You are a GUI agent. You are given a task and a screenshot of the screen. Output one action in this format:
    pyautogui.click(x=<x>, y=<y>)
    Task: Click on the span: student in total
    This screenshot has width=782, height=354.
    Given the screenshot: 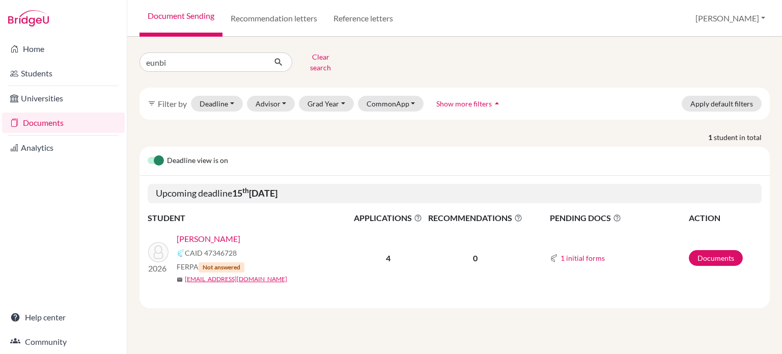 What is the action you would take?
    pyautogui.click(x=742, y=137)
    